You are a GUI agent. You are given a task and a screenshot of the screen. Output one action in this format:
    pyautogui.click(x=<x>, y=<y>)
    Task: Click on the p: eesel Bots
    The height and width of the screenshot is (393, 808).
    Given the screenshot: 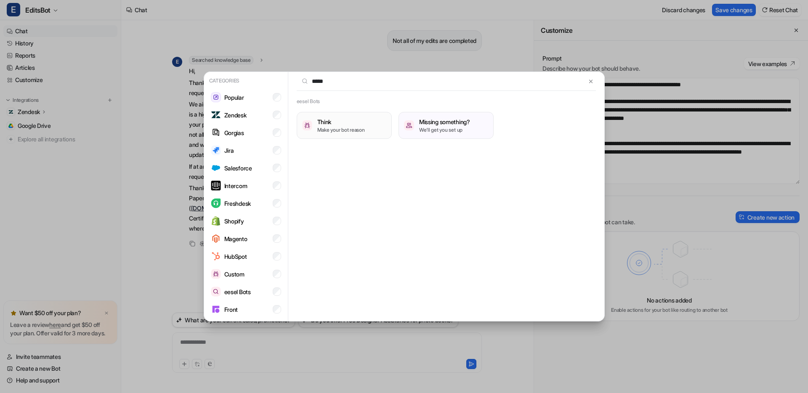 What is the action you would take?
    pyautogui.click(x=237, y=292)
    